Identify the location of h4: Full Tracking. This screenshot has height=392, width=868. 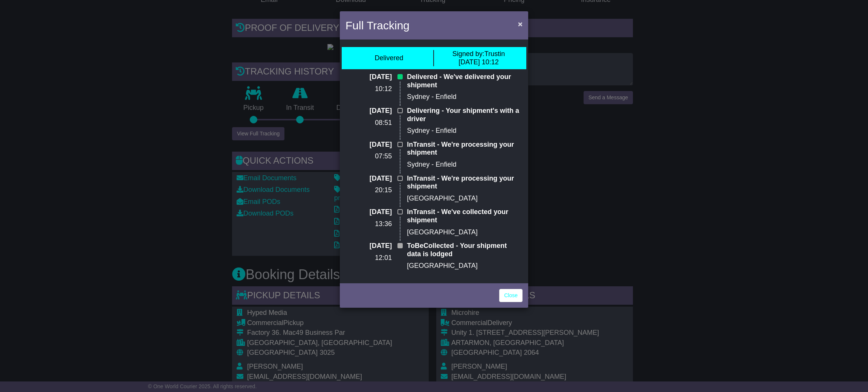
(378, 25).